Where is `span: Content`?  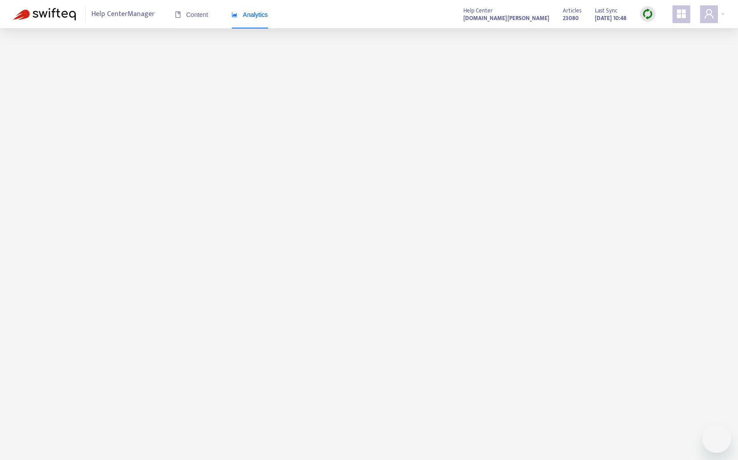
span: Content is located at coordinates (191, 15).